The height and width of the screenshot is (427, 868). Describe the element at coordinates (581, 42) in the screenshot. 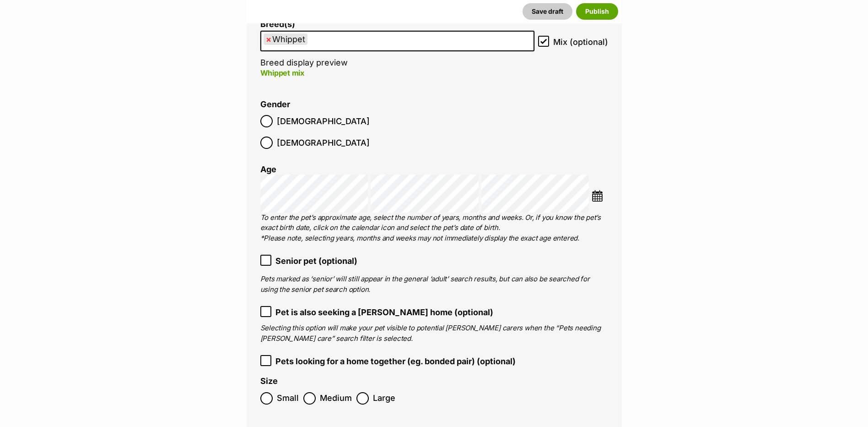

I see `span: Mix (optional)` at that location.